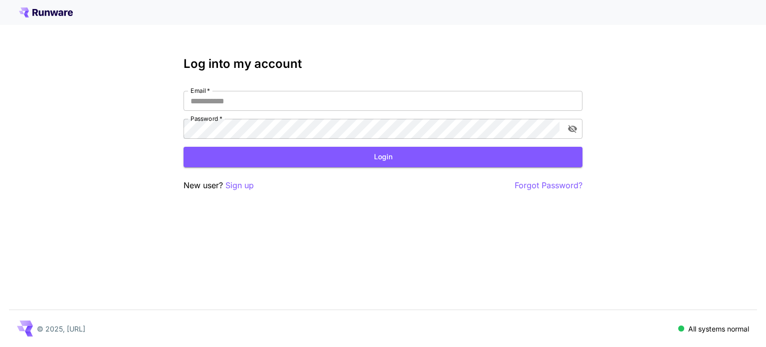 The image size is (766, 347). I want to click on p: All systems normal, so click(719, 328).